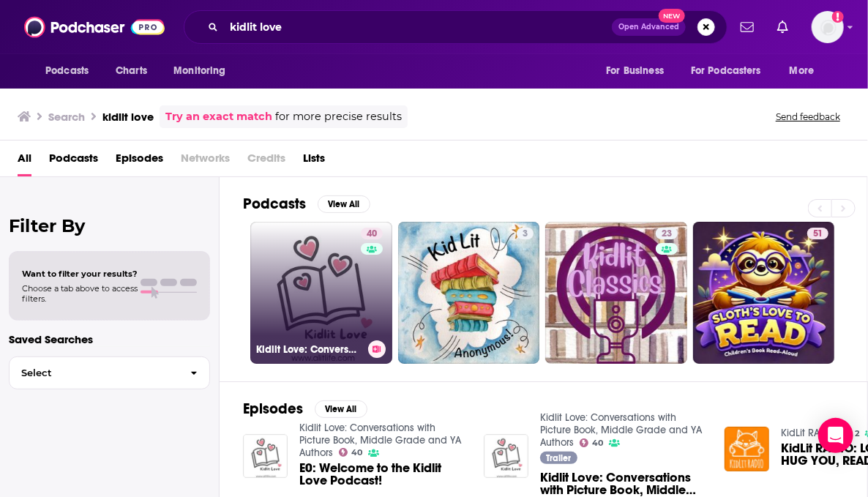  Describe the element at coordinates (828, 27) in the screenshot. I see `span: Logged in as kkneafsey` at that location.